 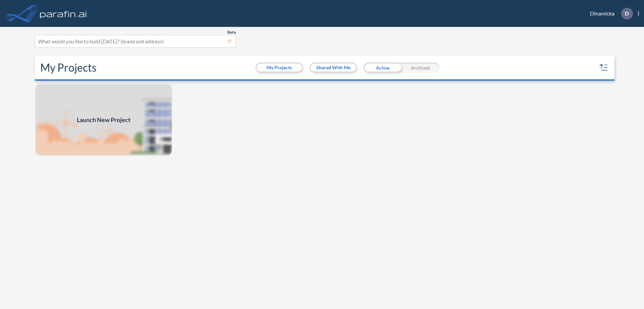 What do you see at coordinates (104, 120) in the screenshot?
I see `a: Launch New Project` at bounding box center [104, 120].